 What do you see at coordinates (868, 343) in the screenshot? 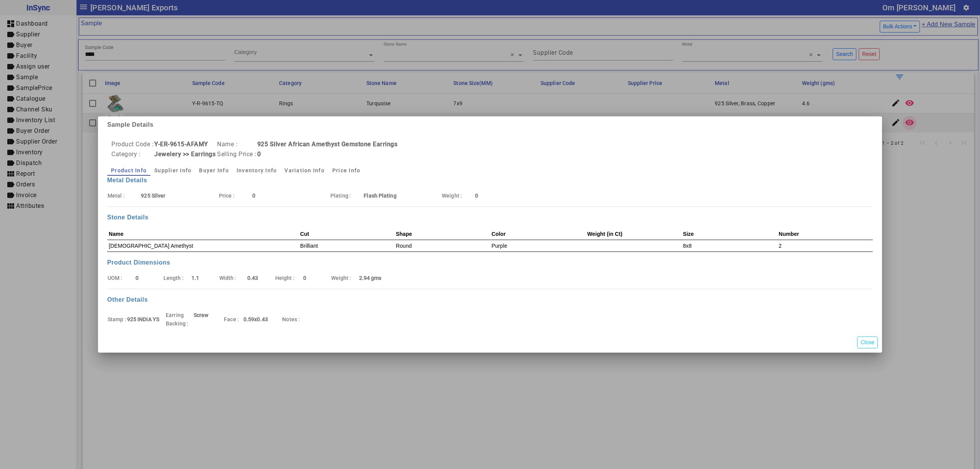
I see `button: Close` at bounding box center [868, 343].